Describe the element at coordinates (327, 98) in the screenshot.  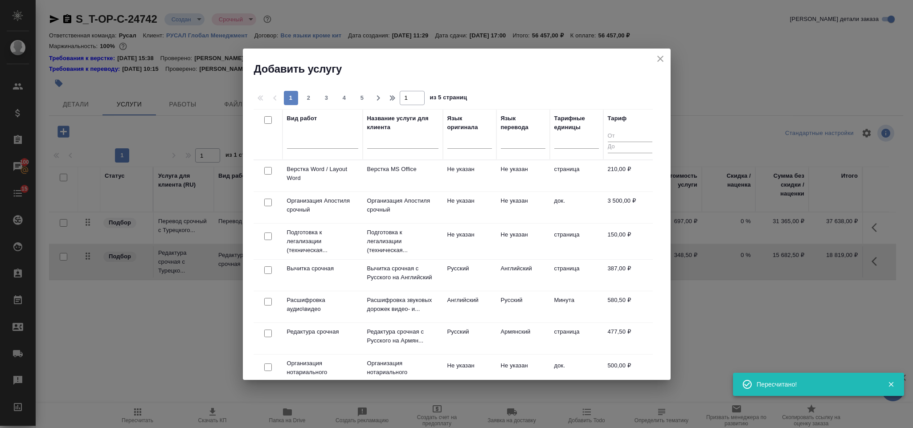
I see `span: 3` at that location.